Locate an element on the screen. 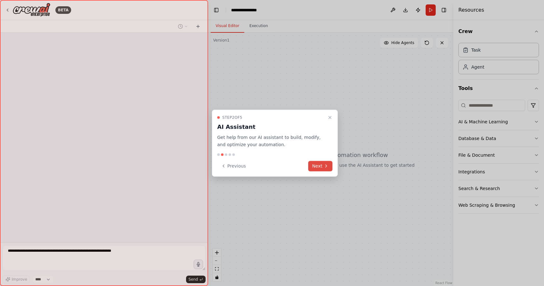 Image resolution: width=544 pixels, height=286 pixels. button: Next is located at coordinates (320, 166).